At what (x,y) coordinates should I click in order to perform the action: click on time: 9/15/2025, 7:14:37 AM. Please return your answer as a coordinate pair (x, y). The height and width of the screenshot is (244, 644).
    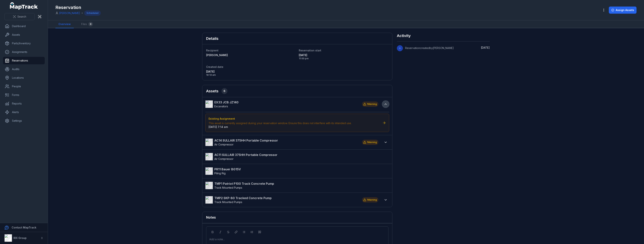
    Looking at the image, I should click on (218, 127).